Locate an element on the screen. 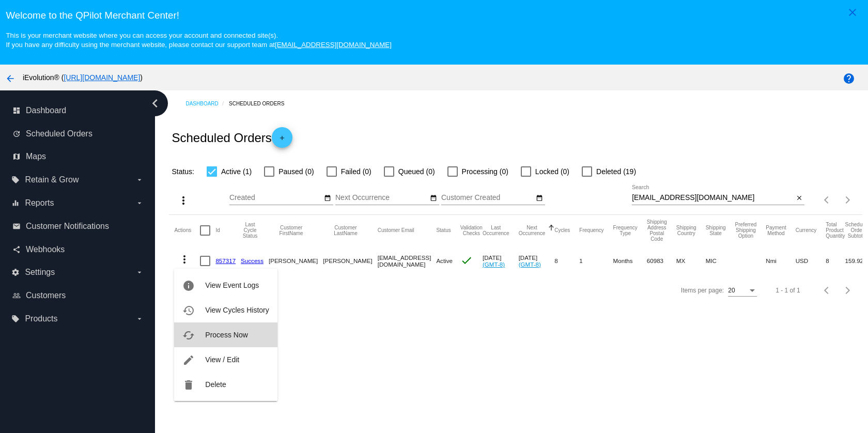 The width and height of the screenshot is (868, 433). span: Delete is located at coordinates (215, 385).